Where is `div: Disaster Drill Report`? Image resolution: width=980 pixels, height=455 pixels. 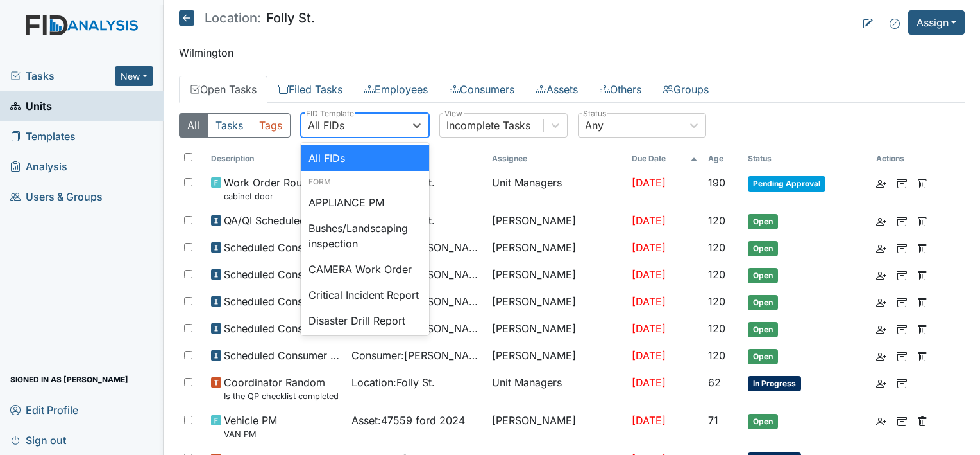 div: Disaster Drill Report is located at coordinates (365, 320).